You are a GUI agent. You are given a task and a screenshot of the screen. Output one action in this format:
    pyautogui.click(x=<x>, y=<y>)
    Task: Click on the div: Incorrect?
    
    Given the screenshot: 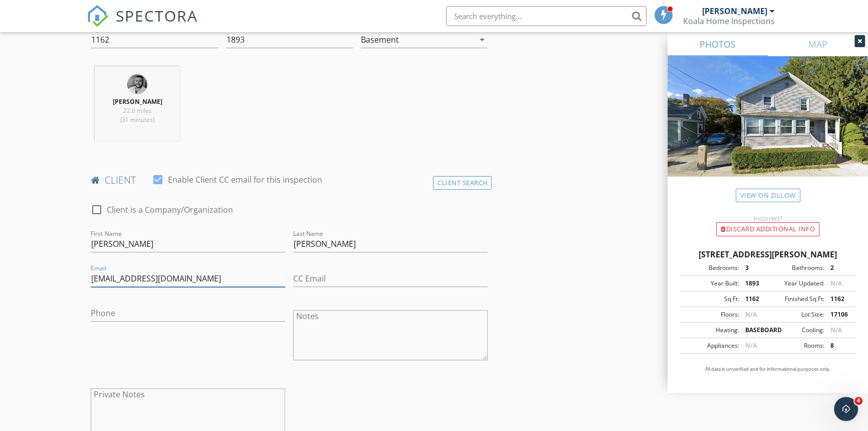 What is the action you would take?
    pyautogui.click(x=768, y=218)
    